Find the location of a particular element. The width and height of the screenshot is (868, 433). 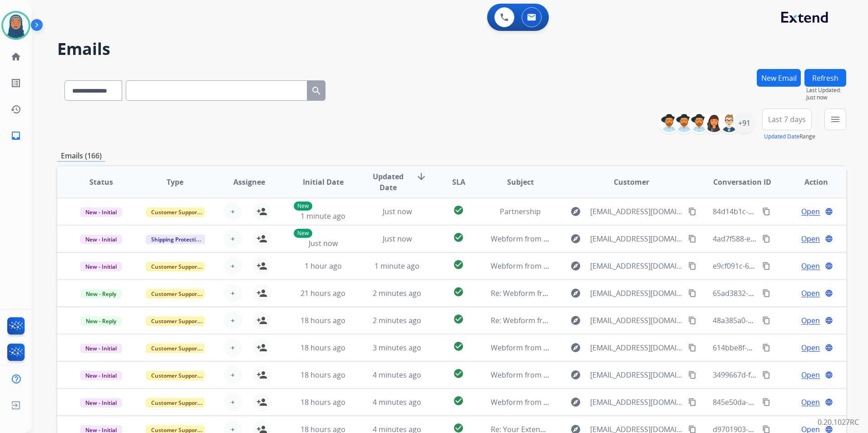

span: 18 hours ago is located at coordinates (323, 348).